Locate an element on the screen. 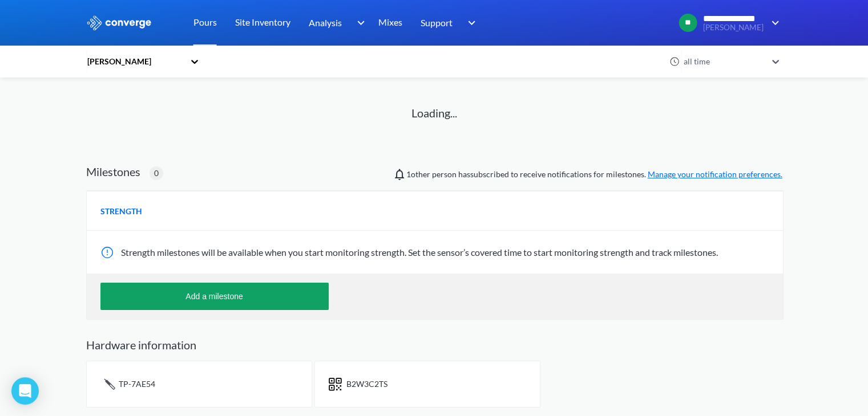 This screenshot has width=868, height=416. span: person has subscribed to receive notifications for milestones. is located at coordinates (594, 174).